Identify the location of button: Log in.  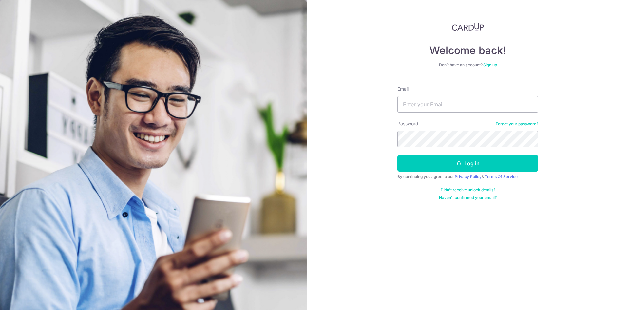
(468, 163).